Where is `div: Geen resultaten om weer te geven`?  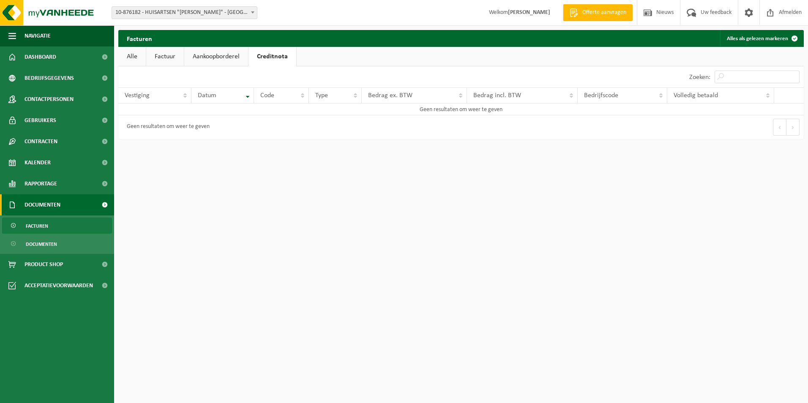
div: Geen resultaten om weer te geven is located at coordinates (166, 127).